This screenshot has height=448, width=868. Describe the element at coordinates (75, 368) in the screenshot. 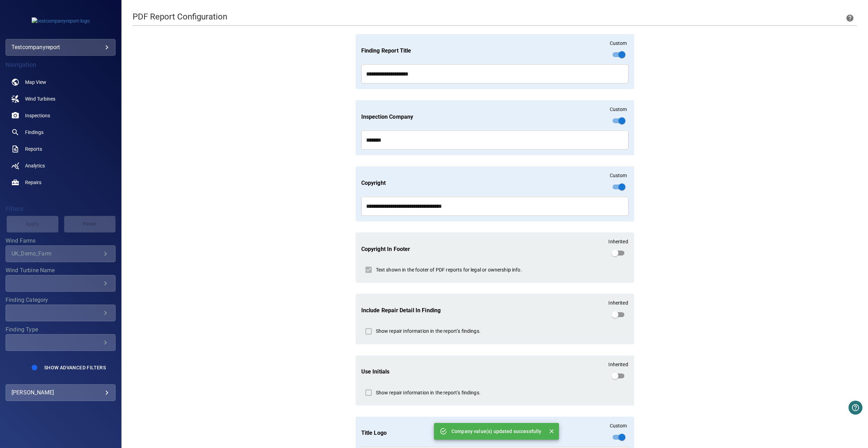

I see `span: Show Advanced Filters` at that location.